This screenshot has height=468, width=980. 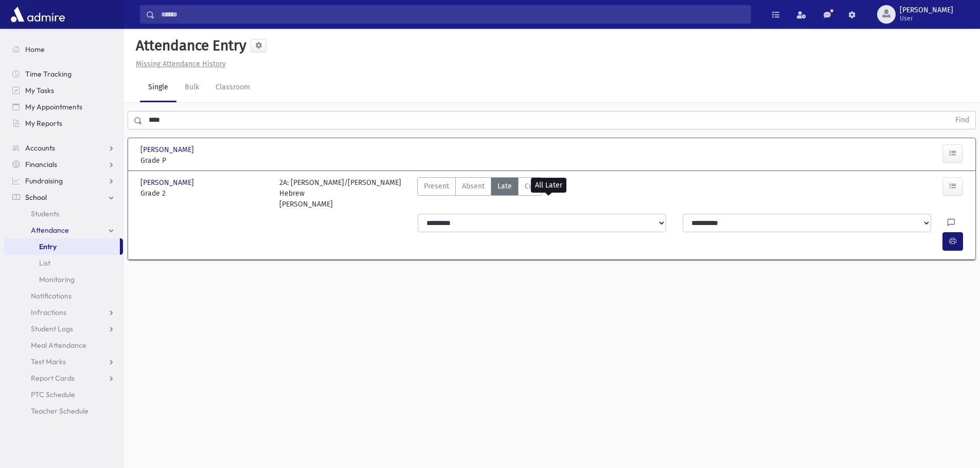 I want to click on div: AttTypes, so click(x=479, y=193).